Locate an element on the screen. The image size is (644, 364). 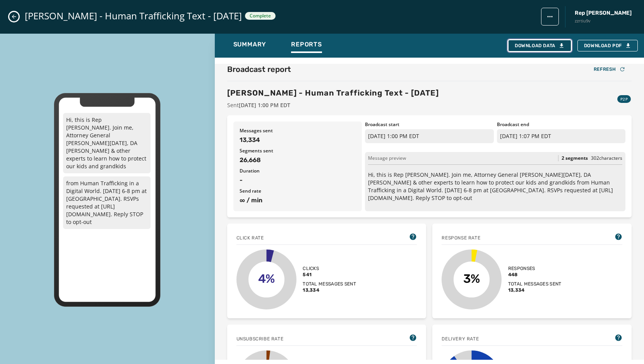
div: Download Data is located at coordinates (540, 46).